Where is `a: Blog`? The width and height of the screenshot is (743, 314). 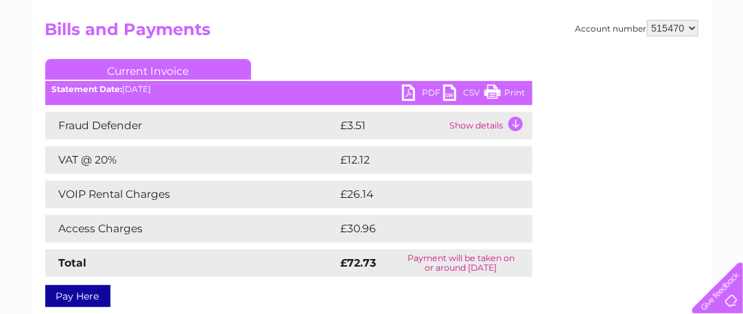 a: Blog is located at coordinates (633, 63).